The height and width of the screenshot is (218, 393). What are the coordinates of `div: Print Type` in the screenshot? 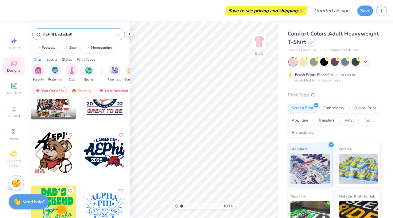 It's located at (334, 95).